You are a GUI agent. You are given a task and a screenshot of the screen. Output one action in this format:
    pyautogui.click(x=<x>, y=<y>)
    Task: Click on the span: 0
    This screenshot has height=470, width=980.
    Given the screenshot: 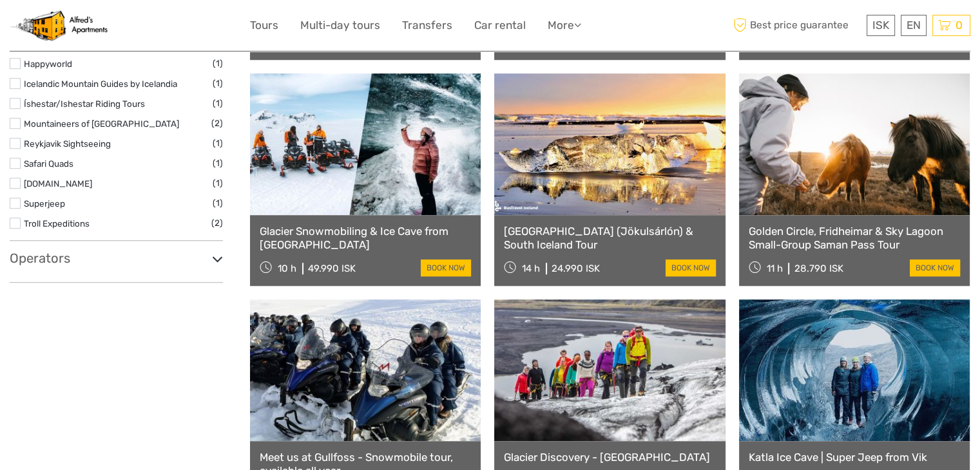 What is the action you would take?
    pyautogui.click(x=959, y=25)
    